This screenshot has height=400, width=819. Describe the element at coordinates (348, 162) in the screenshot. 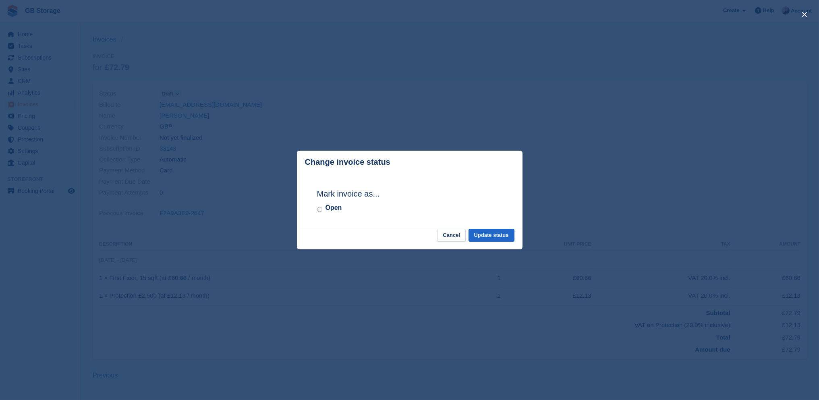

I see `p: Change invoice status` at that location.